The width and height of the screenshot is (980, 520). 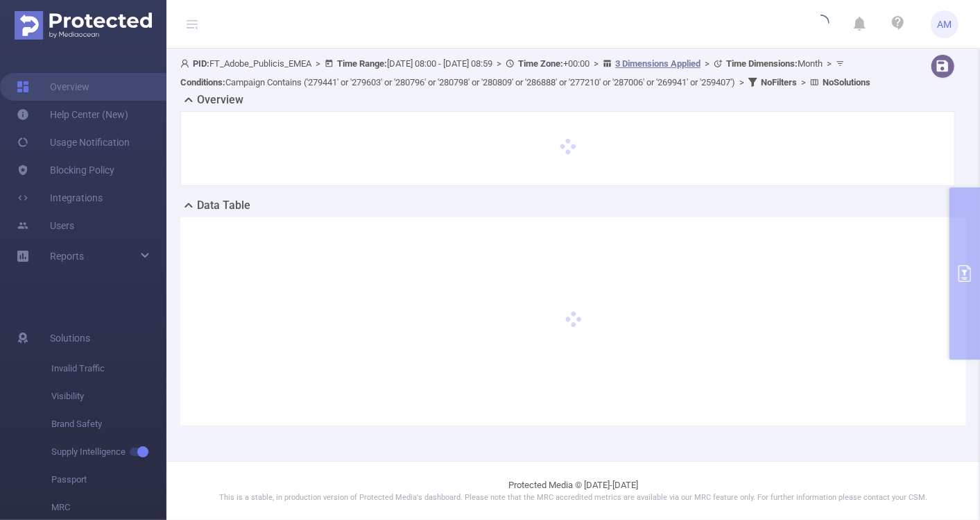 I want to click on u: 3 Dimensions Applied, so click(x=657, y=63).